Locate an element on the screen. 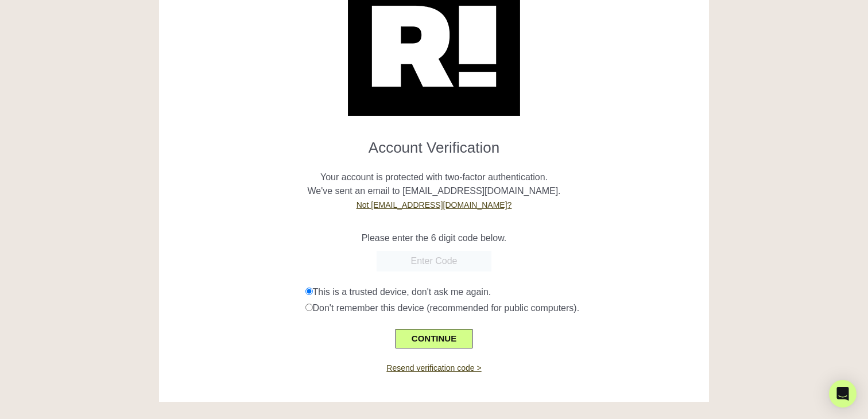 Image resolution: width=868 pixels, height=419 pixels. div: Open Intercom Messenger is located at coordinates (843, 394).